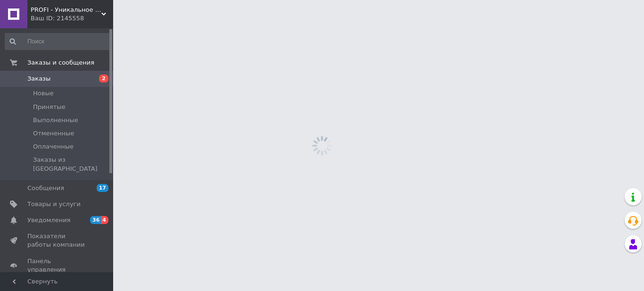 The height and width of the screenshot is (291, 644). Describe the element at coordinates (95, 220) in the screenshot. I see `span: 36` at that location.